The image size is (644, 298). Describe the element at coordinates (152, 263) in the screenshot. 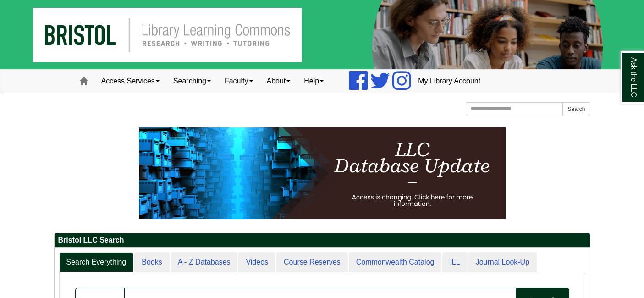

I see `a: Books` at that location.